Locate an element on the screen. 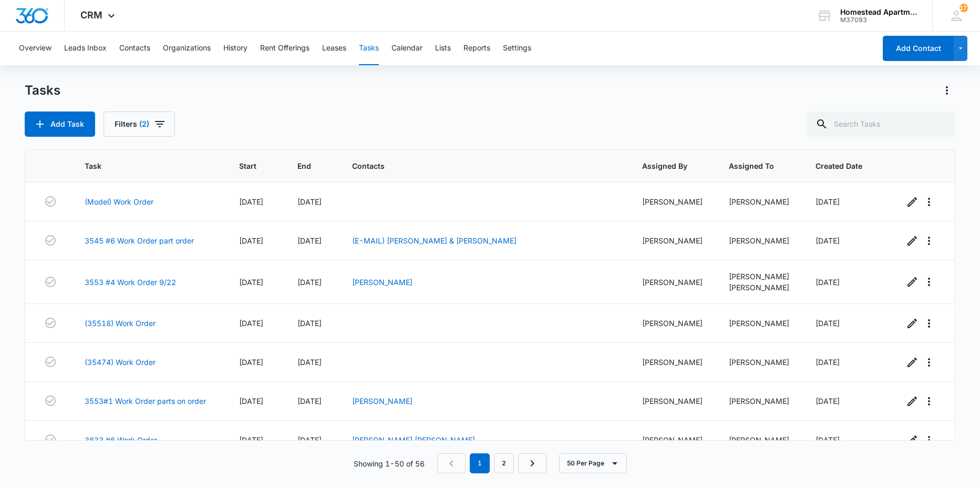  span: Start is located at coordinates (248, 166).